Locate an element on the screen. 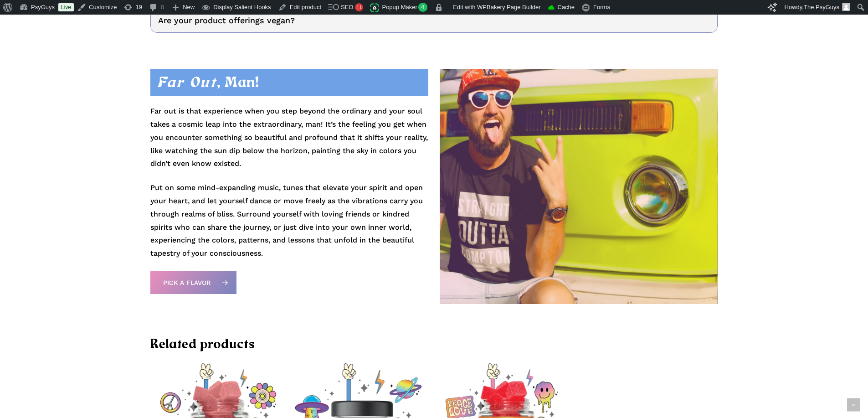  span: 4 is located at coordinates (422, 7).